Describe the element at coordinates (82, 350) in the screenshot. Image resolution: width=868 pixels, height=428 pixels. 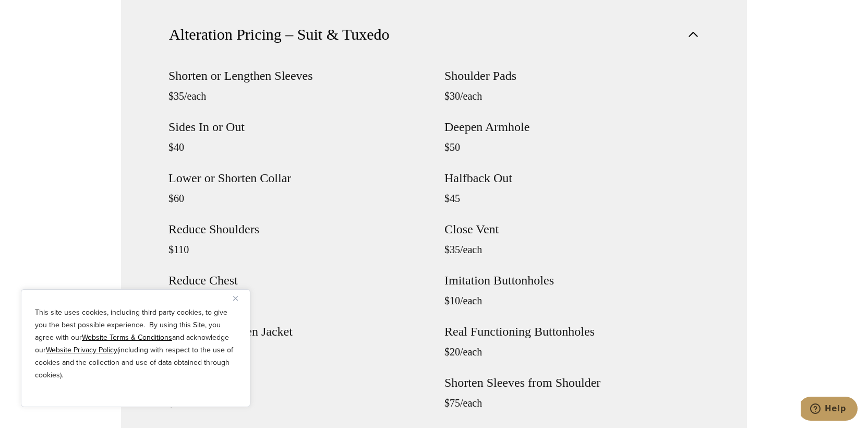
I see `a: Website Privacy Policy` at that location.